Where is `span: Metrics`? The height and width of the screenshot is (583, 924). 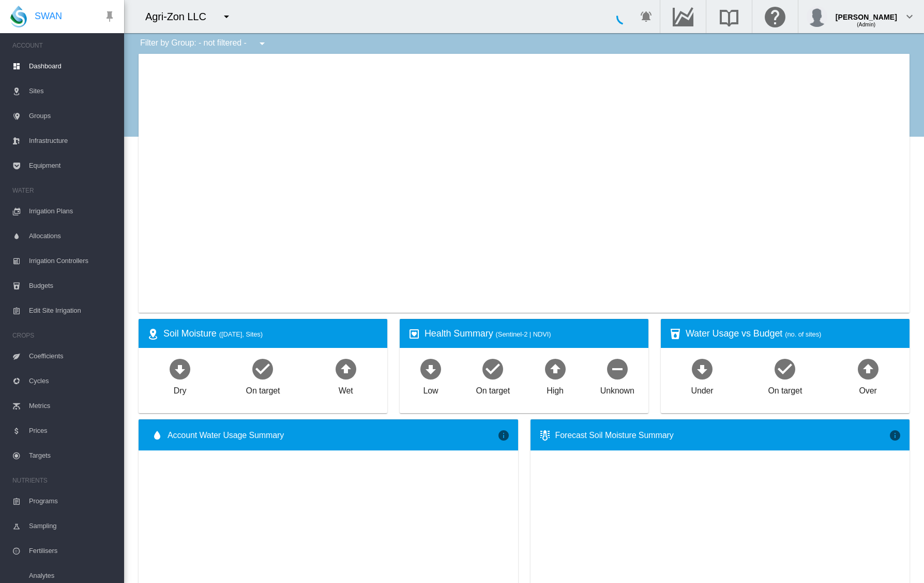 span: Metrics is located at coordinates (72, 406).